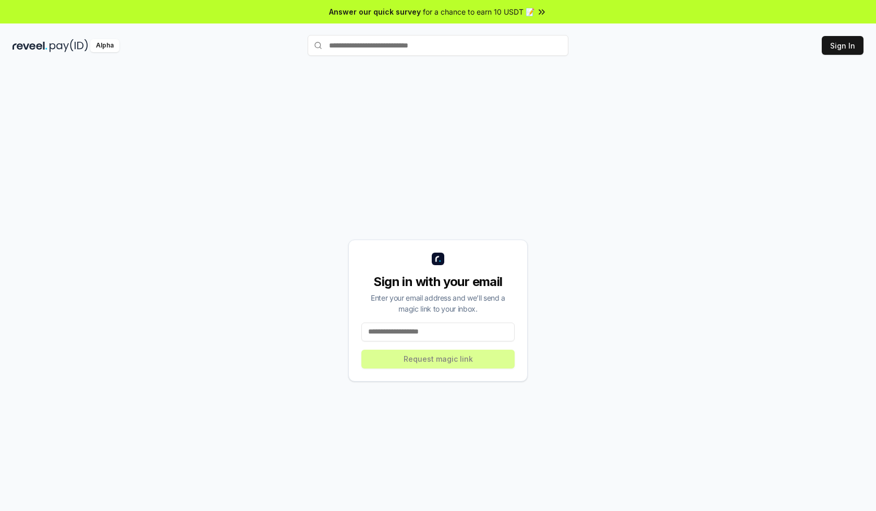 The width and height of the screenshot is (876, 511). Describe the element at coordinates (30, 45) in the screenshot. I see `img: reveel_dark` at that location.